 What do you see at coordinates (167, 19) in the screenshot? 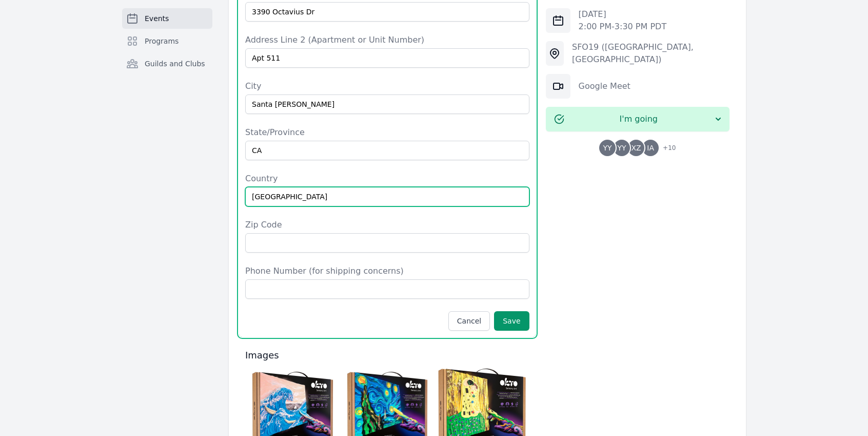
I see `a: Events` at bounding box center [167, 19].